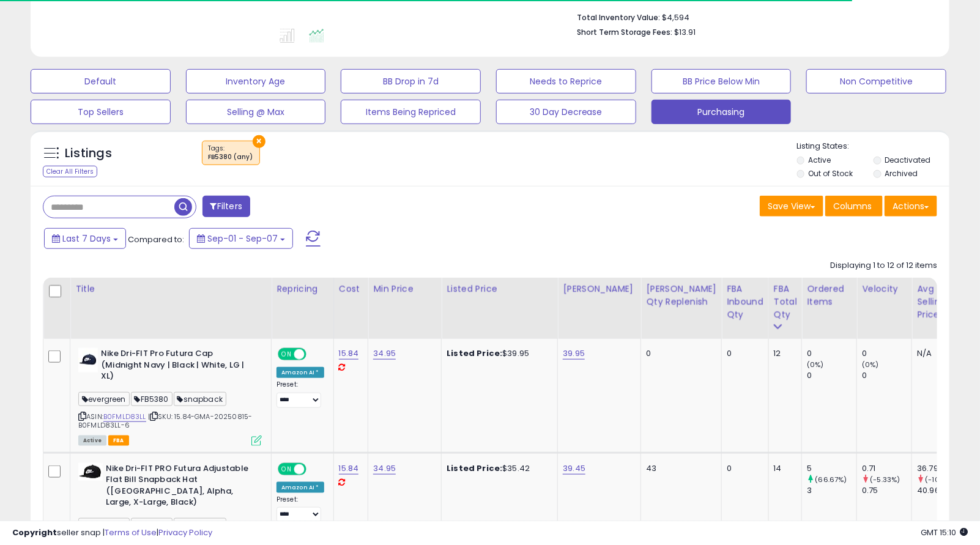  Describe the element at coordinates (165, 421) in the screenshot. I see `span: | SKU: 15.84-GMA-20250815-B0FMLD83LL-6` at that location.